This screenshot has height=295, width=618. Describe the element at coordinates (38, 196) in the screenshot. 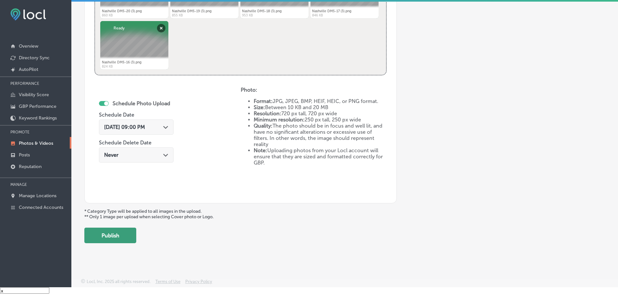

I see `p: Manage Locations` at that location.